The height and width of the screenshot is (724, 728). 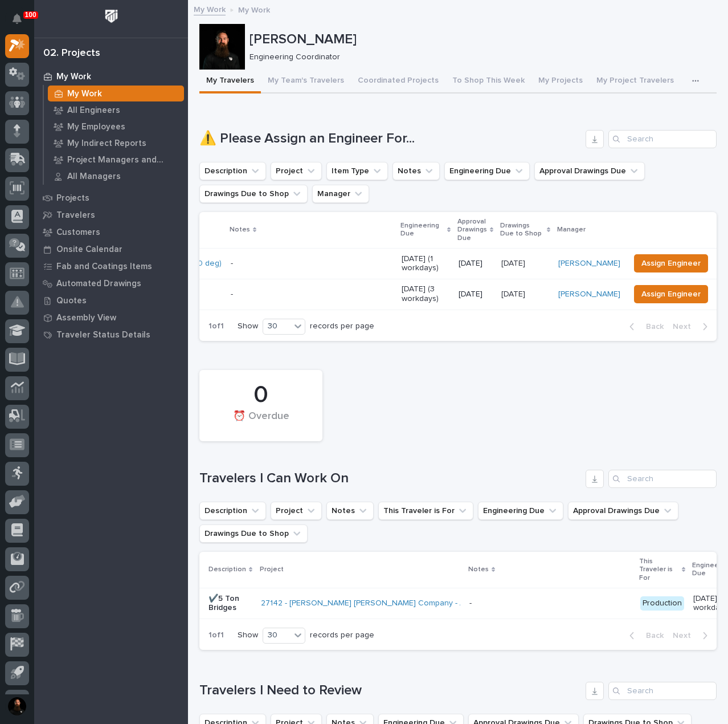 What do you see at coordinates (296, 171) in the screenshot?
I see `button: Project` at bounding box center [296, 171].